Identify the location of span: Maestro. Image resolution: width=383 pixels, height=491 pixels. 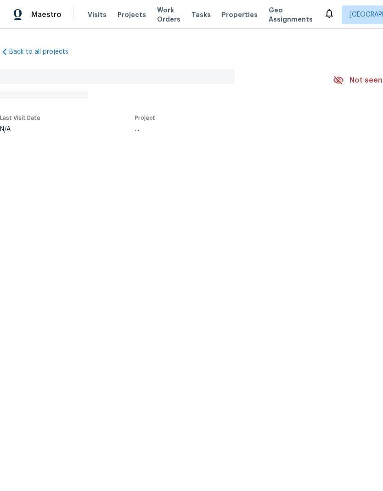
(46, 15).